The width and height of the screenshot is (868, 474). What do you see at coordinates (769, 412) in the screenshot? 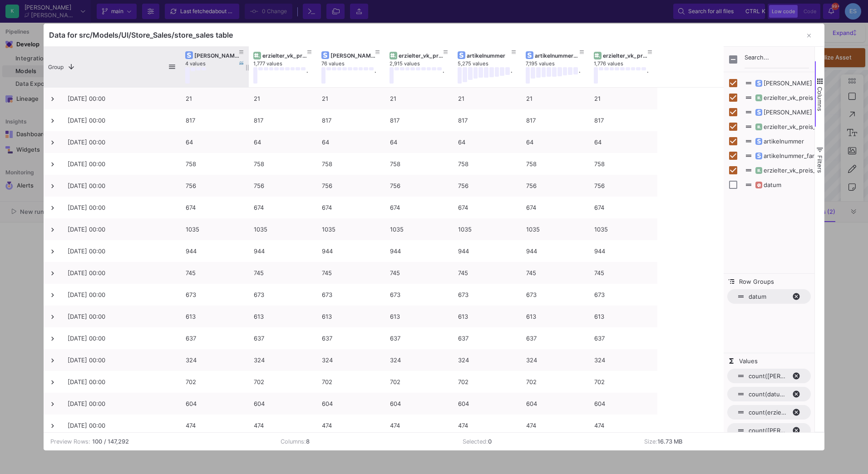
I see `span: count of erzielter_vk_preis. Press ENTER to change the aggregation type. Press DELETE to remove` at bounding box center [769, 412].